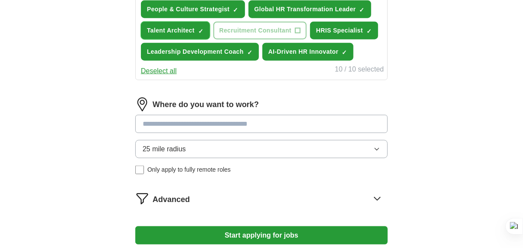 This screenshot has width=523, height=248. Describe the element at coordinates (140, 170) in the screenshot. I see `input: Only apply to fully remote roles` at that location.